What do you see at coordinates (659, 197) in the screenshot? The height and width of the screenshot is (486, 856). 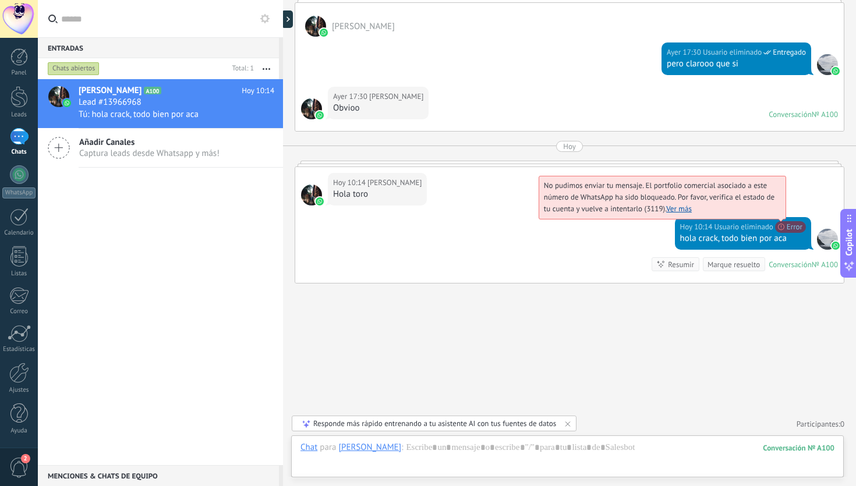 I see `span: No pudimos enviar tu mensaje. El portfolio comercial asociado a este número de WhatsApp ha sido b...` at bounding box center [659, 197].